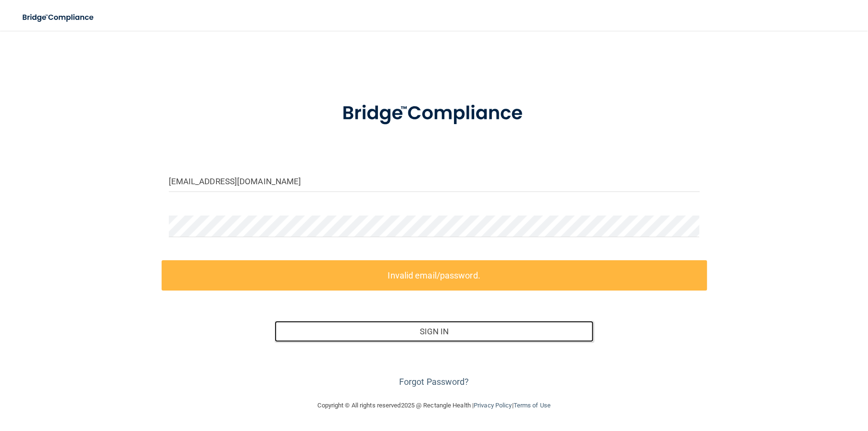 The width and height of the screenshot is (868, 431). I want to click on label: Invalid email/password., so click(434, 275).